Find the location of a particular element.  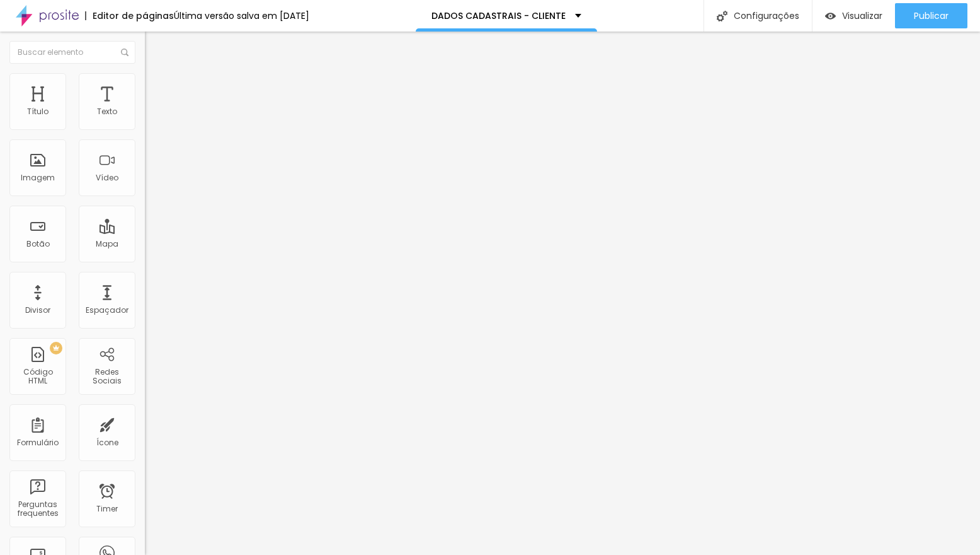

img: view-1.svg is located at coordinates (830, 16).